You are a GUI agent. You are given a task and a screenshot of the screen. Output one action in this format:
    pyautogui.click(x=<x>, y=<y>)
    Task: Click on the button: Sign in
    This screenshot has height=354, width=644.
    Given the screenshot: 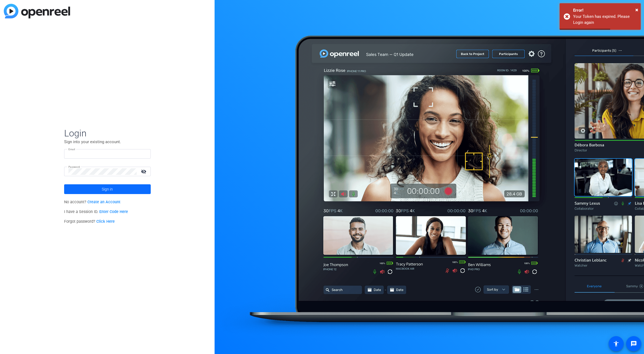 What is the action you would take?
    pyautogui.click(x=107, y=189)
    